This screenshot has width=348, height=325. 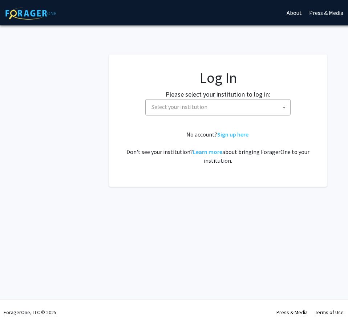 I want to click on a: Sign up here, so click(x=233, y=134).